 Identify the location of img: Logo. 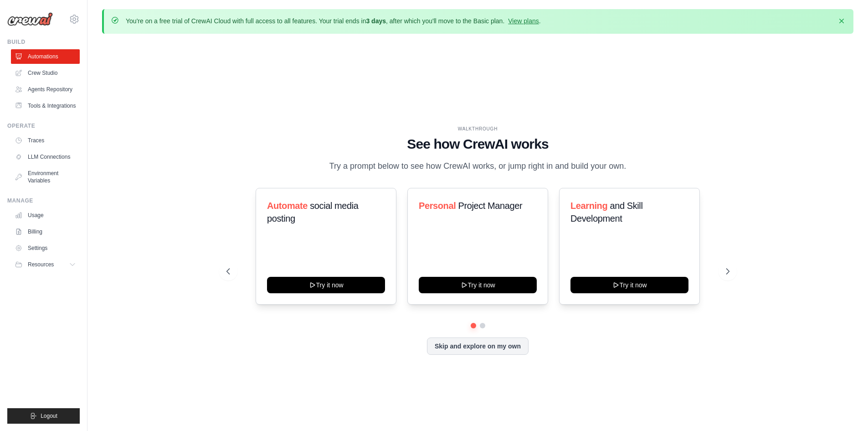
(30, 19).